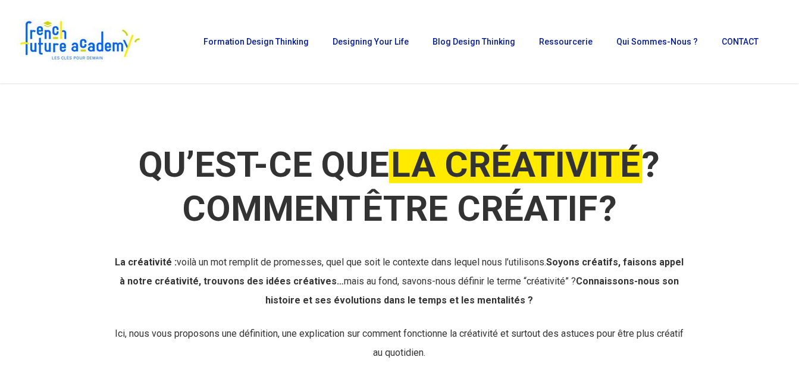  Describe the element at coordinates (474, 42) in the screenshot. I see `span: Blog Design Thinking` at that location.